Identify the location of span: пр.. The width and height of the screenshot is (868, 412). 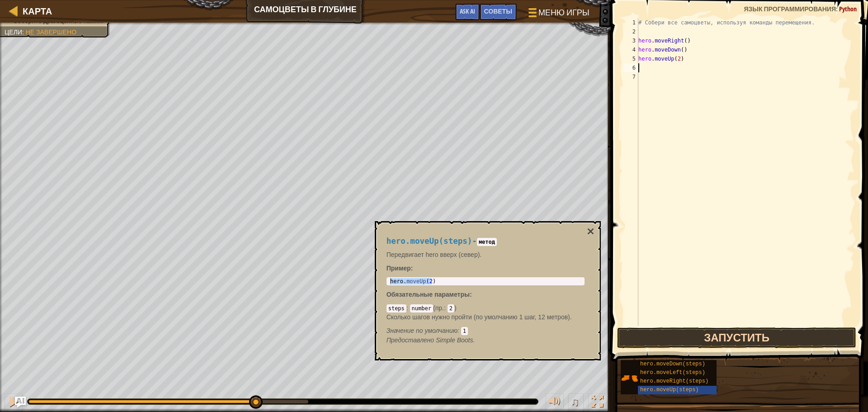
(439, 308).